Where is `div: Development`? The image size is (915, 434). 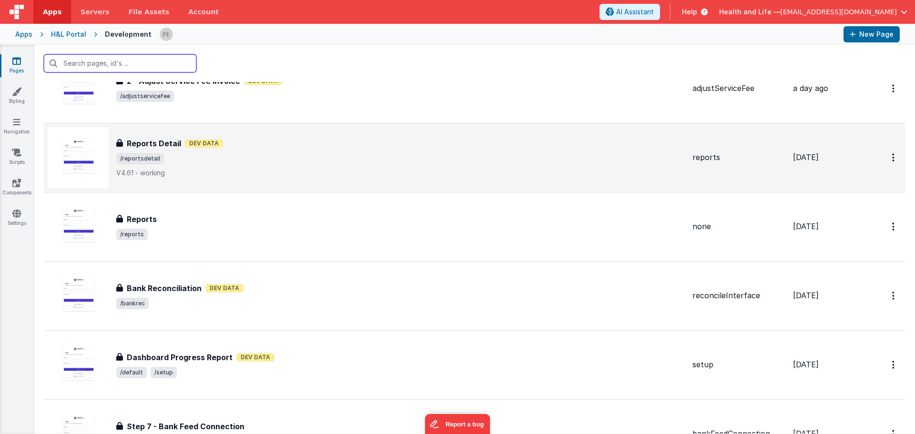 div: Development is located at coordinates (128, 34).